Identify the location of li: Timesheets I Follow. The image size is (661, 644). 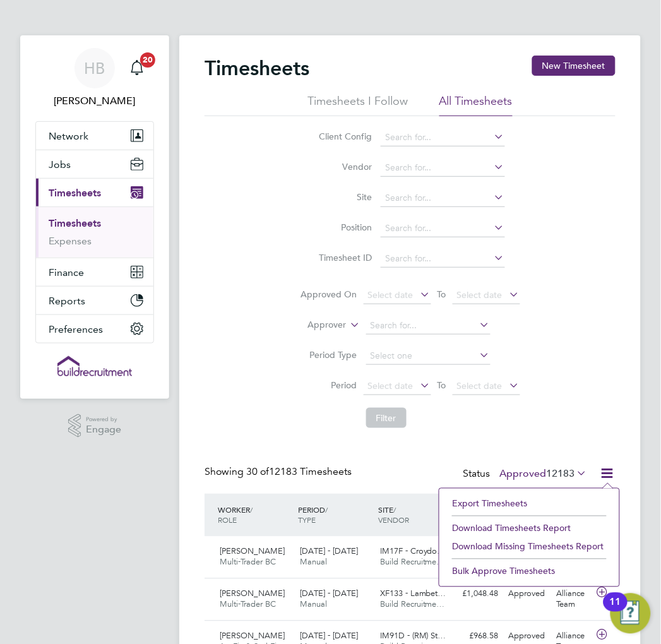
(357, 105).